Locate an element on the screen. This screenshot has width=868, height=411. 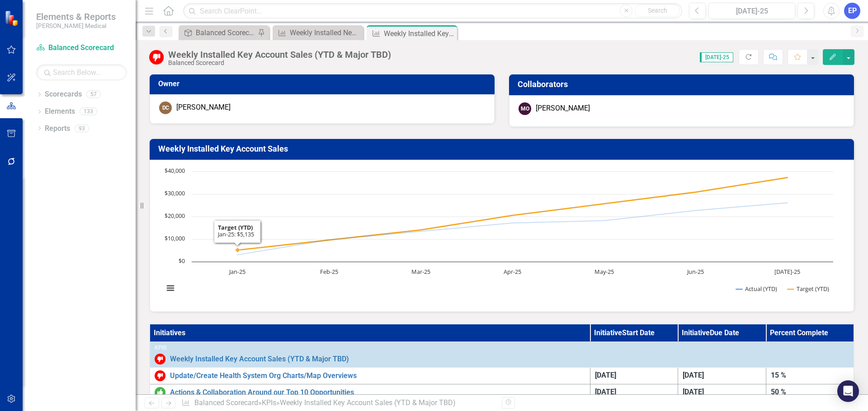
a: Scorecards is located at coordinates (63, 94).